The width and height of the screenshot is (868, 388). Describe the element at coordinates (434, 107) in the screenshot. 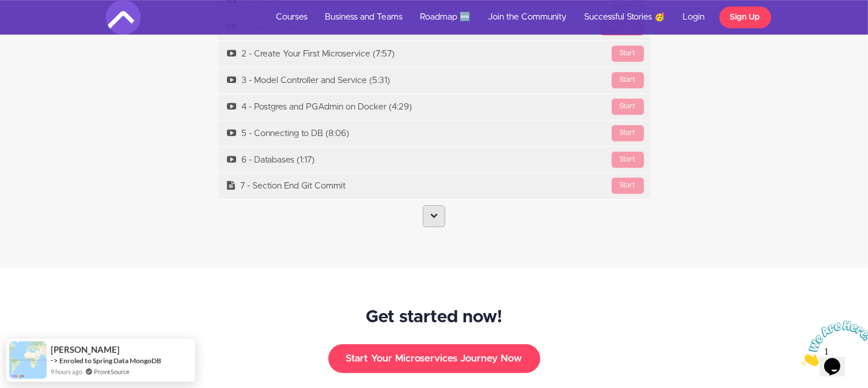

I see `a: Start4 - Postgres and PGAdmin on Docker (4:29)` at that location.